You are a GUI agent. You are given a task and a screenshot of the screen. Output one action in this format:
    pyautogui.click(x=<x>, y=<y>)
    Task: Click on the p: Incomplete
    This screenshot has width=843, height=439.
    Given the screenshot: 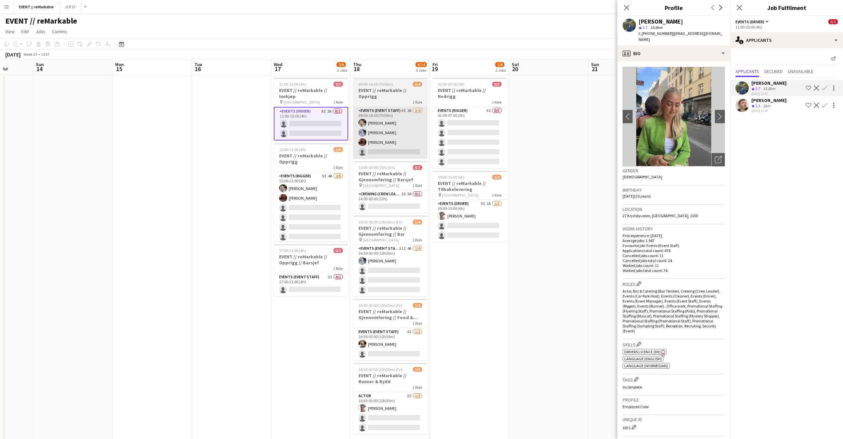 What is the action you would take?
    pyautogui.click(x=674, y=387)
    